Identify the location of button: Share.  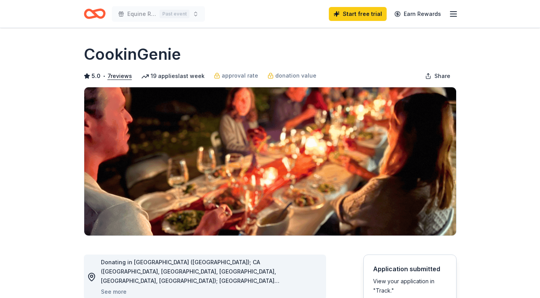
(437, 76).